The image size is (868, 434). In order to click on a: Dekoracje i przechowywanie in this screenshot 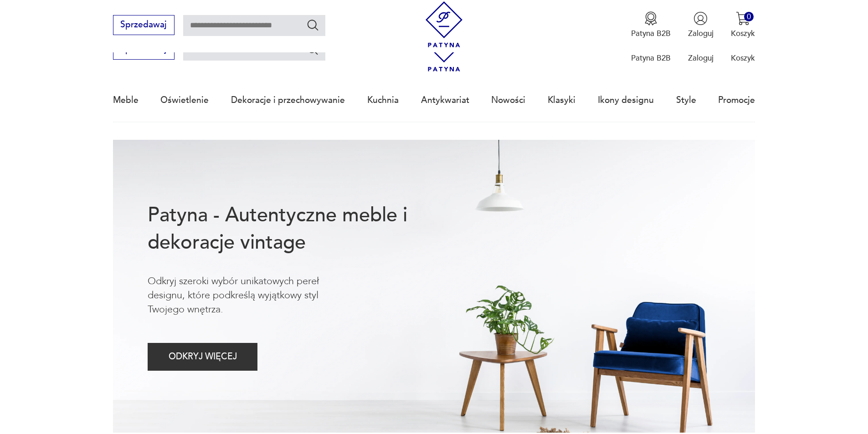, I will do `click(288, 100)`.